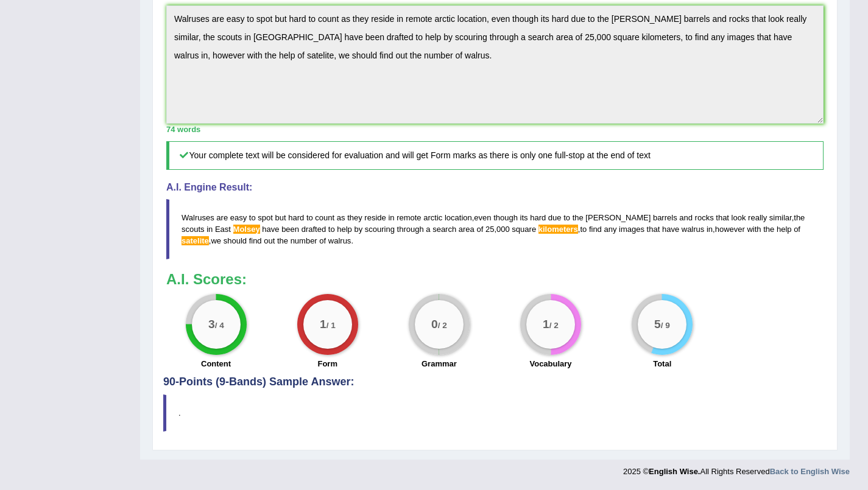 This screenshot has width=868, height=490. I want to click on span: spot, so click(265, 217).